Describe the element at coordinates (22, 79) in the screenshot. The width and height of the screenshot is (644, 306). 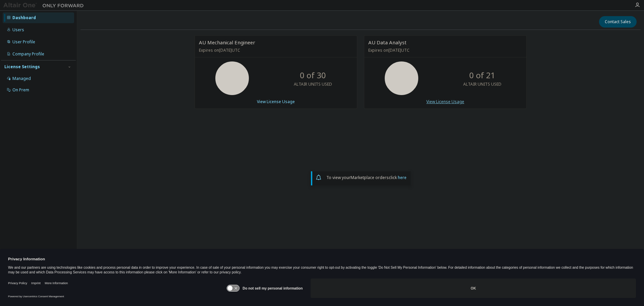
I see `div: Managed` at that location.